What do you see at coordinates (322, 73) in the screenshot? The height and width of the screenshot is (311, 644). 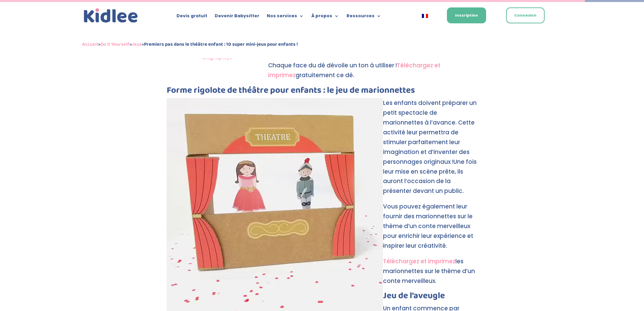 I see `p: Chaque face du dé dévoile un ton à utiliser ! gratuitement ce dé.` at bounding box center [322, 73].